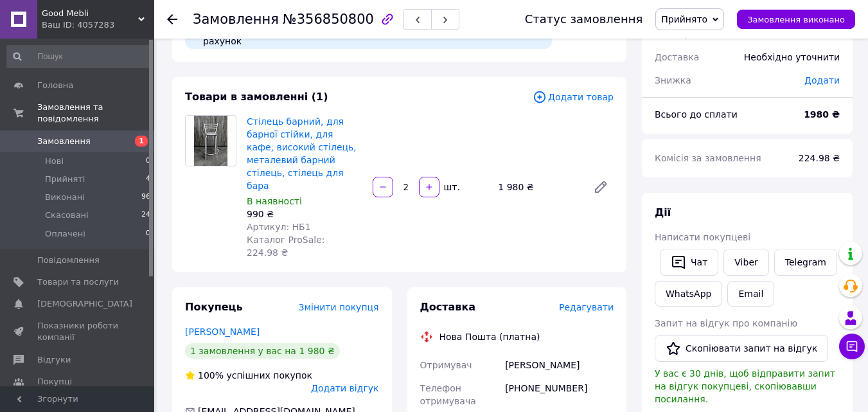 The image size is (868, 412). Describe the element at coordinates (726, 323) in the screenshot. I see `span: Запит на відгук про компанію` at that location.